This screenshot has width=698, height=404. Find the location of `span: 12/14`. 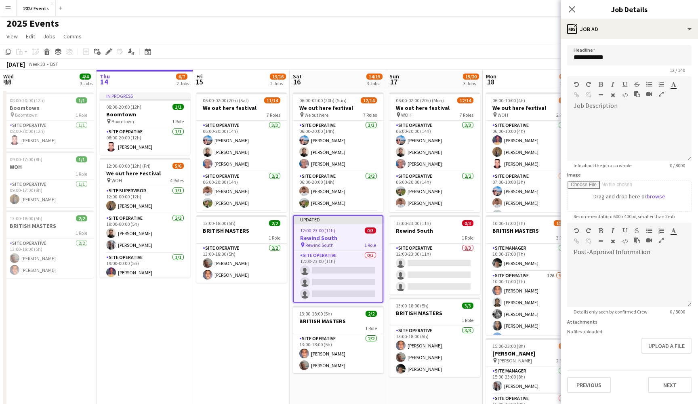

span: 12/14 is located at coordinates (465, 100).